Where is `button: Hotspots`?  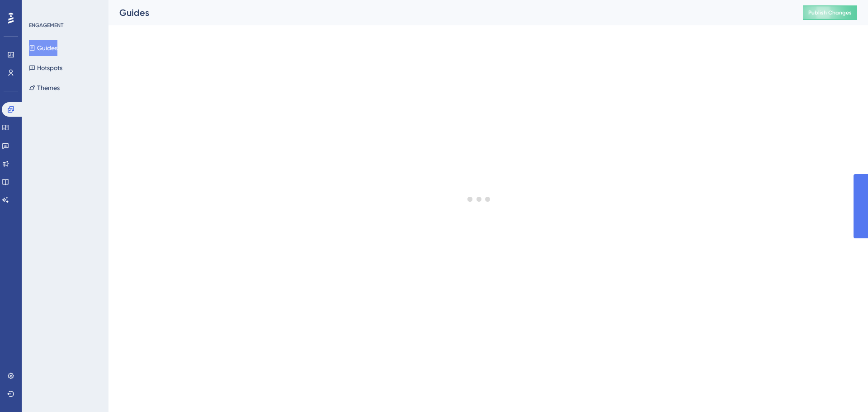
button: Hotspots is located at coordinates (46, 68).